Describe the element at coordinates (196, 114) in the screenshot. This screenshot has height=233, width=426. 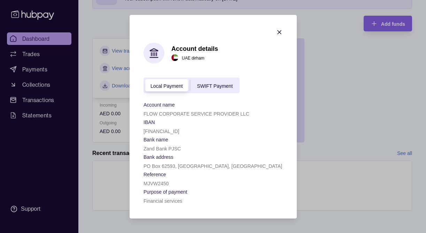
I see `p: FLOW CORPORATE SERVICE PROVIDER LLC` at that location.